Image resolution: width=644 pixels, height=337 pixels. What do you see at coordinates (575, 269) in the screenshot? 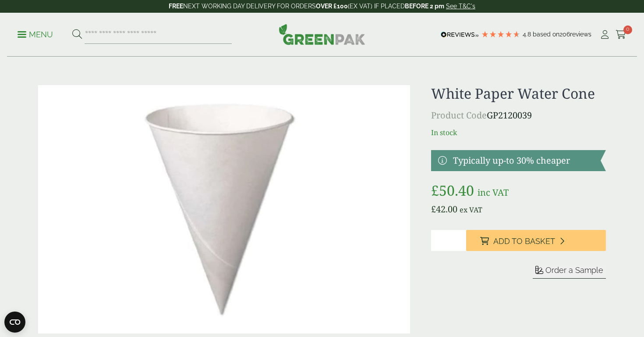
I see `span: Order a Sample` at bounding box center [575, 269].